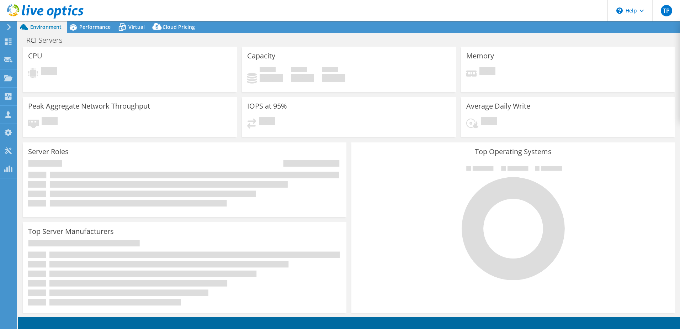 The width and height of the screenshot is (680, 329). I want to click on span: Free, so click(299, 70).